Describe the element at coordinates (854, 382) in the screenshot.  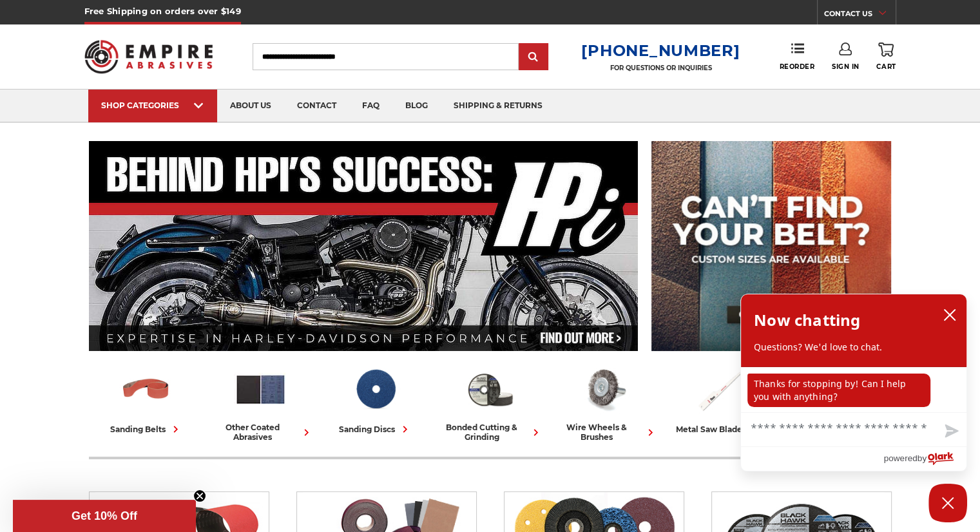
I see `div: olark chatbox` at that location.